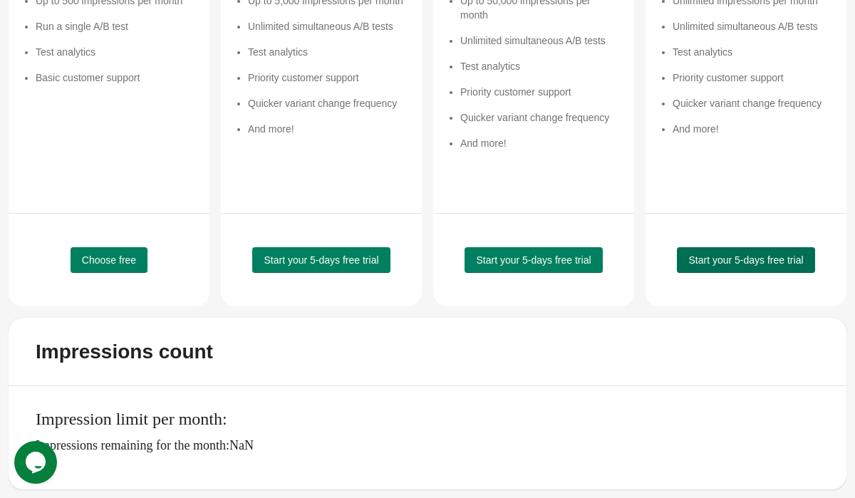 Image resolution: width=855 pixels, height=498 pixels. I want to click on p: Impression limit per month:, so click(434, 419).